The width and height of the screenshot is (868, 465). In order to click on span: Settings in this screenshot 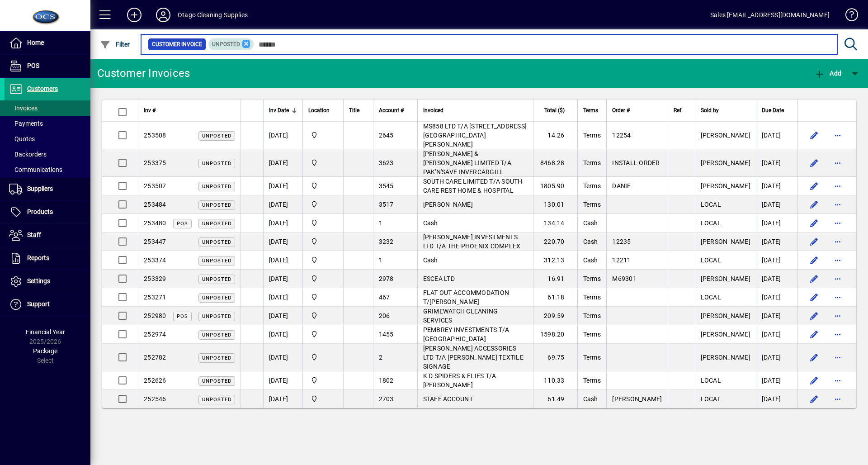, I will do `click(38, 281)`.